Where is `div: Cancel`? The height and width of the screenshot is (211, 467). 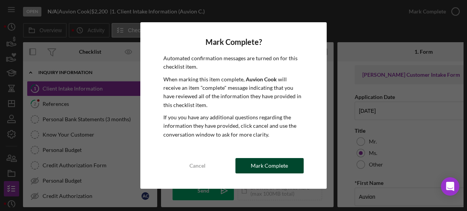
div: Cancel is located at coordinates (197, 165).